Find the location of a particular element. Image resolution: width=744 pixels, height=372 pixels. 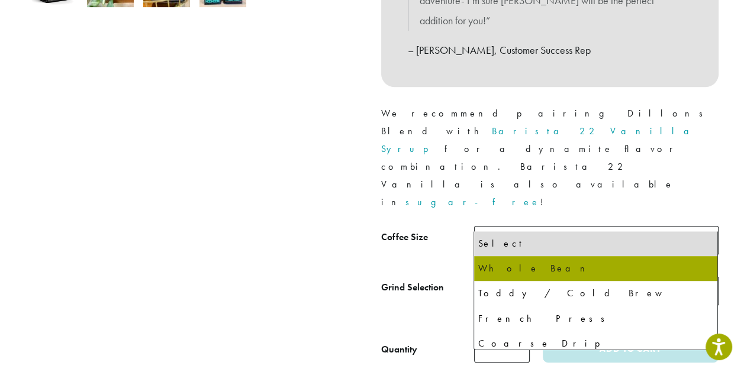

div: Toddy / Cold Brew is located at coordinates (595, 294).